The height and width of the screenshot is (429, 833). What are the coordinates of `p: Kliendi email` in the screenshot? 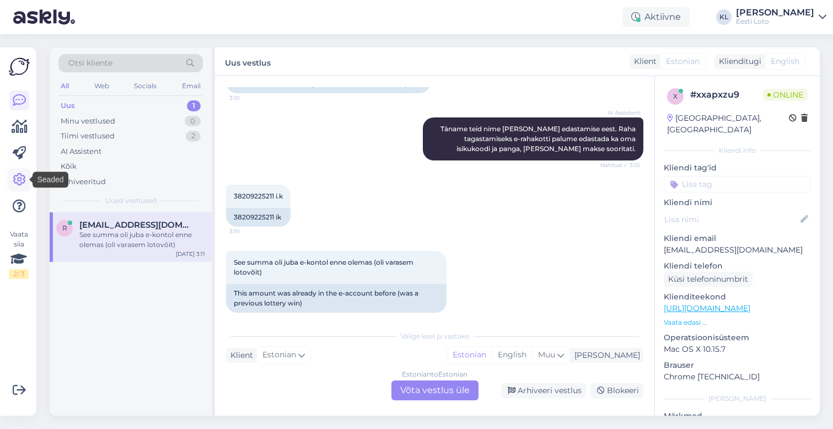 It's located at (737, 238).